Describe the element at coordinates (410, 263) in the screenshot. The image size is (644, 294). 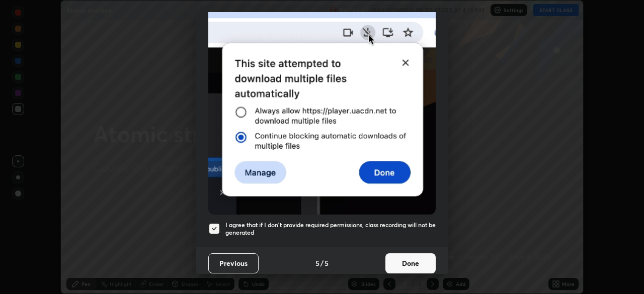
I see `button: Done` at that location.